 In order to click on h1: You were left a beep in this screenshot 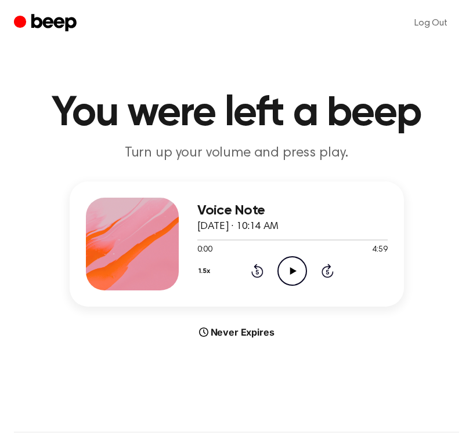, I will do `click(236, 114)`.